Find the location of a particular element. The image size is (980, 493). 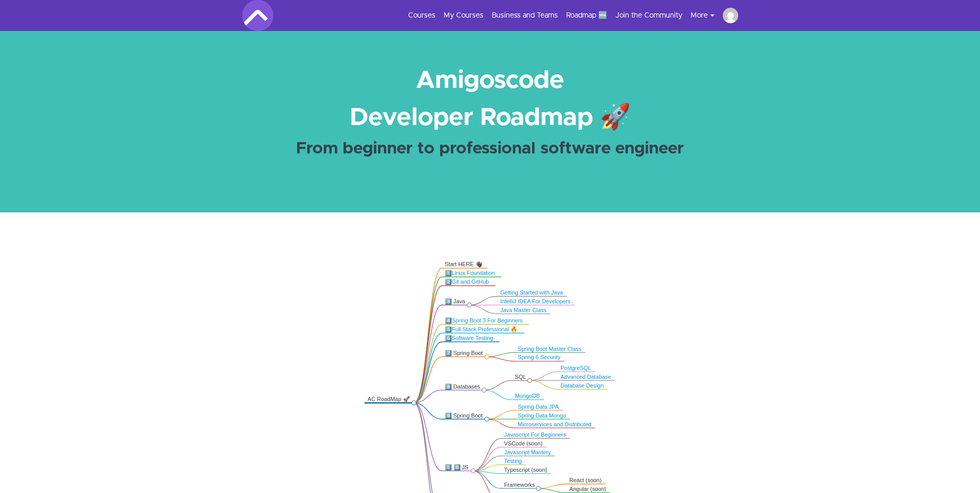

div: 6️⃣ is located at coordinates (470, 339).